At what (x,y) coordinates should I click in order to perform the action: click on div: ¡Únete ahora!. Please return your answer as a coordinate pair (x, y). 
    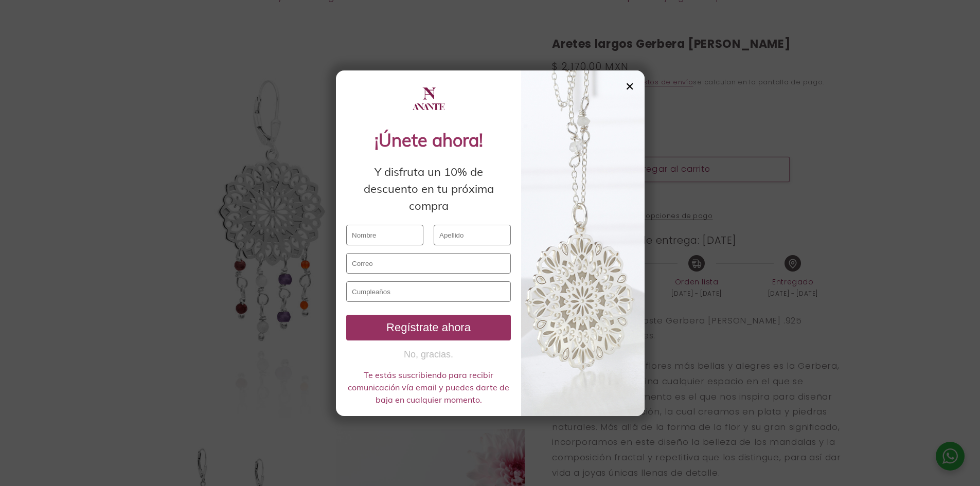
    Looking at the image, I should click on (428, 140).